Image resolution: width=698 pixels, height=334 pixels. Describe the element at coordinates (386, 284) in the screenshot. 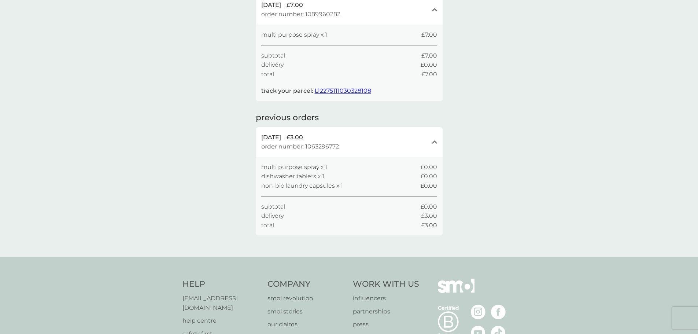

I see `h4: Work With Us` at that location.